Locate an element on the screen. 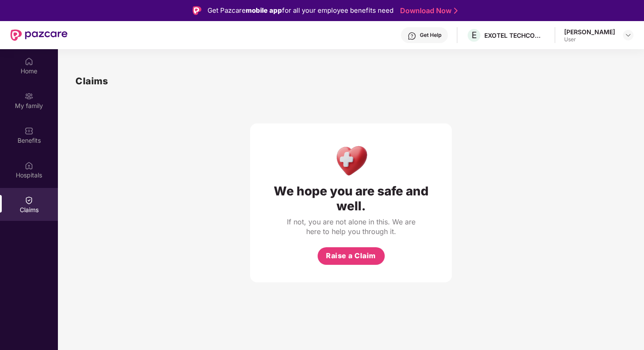 The image size is (644, 350). img: Logo is located at coordinates (197, 11).